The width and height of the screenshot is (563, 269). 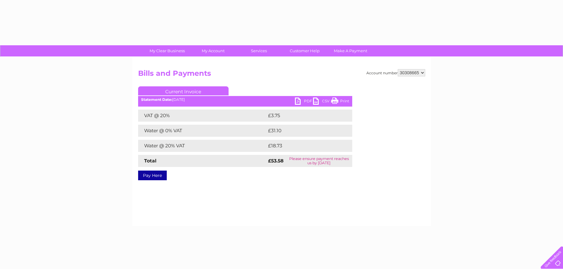 What do you see at coordinates (259, 51) in the screenshot?
I see `a: Services` at bounding box center [259, 51].